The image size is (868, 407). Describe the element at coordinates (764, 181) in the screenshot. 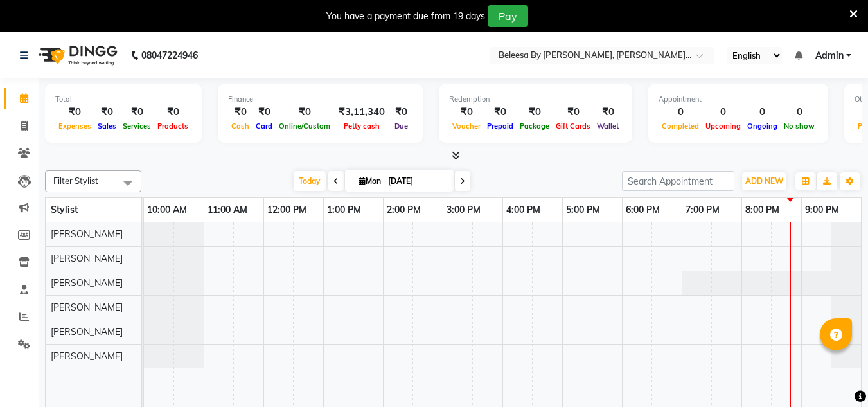

I see `button: ADD NEW` at that location.